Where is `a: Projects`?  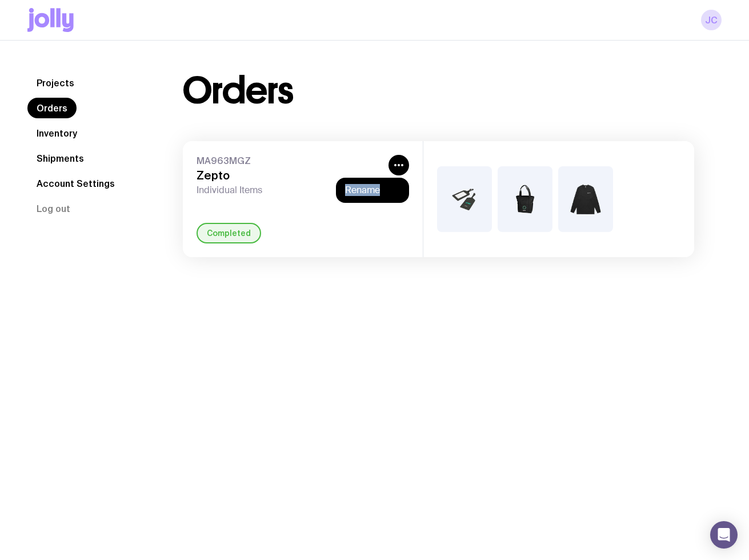
a: Projects is located at coordinates (56, 83).